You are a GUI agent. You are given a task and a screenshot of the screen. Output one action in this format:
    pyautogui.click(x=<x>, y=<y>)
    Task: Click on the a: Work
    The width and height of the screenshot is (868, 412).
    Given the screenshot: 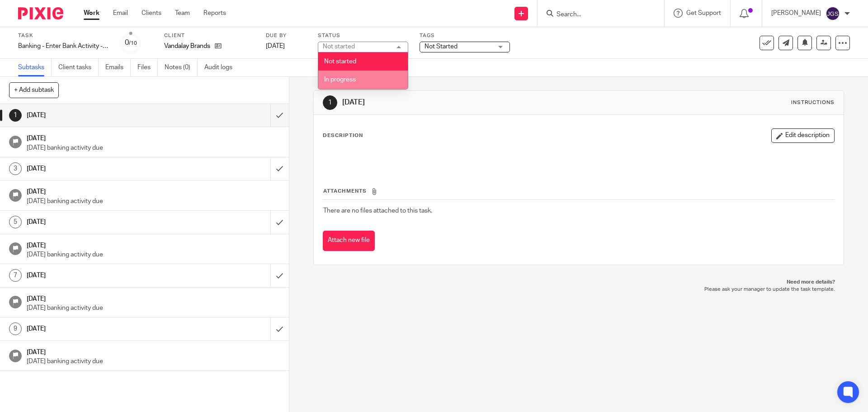 What is the action you would take?
    pyautogui.click(x=91, y=13)
    